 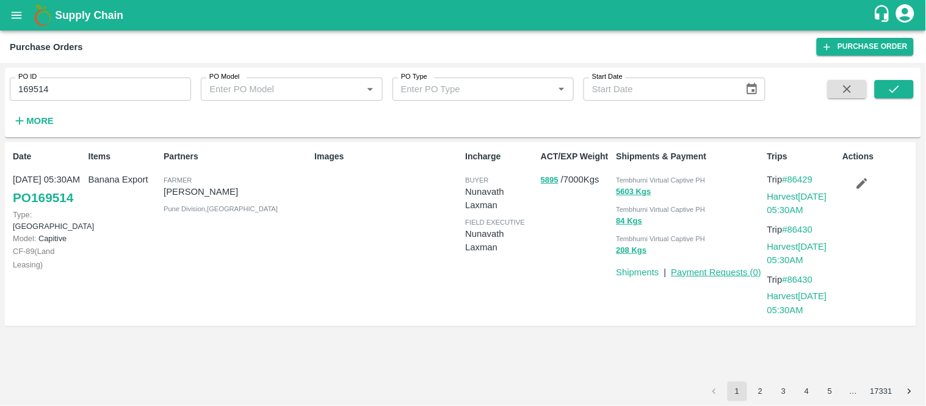 What do you see at coordinates (884, 15) in the screenshot?
I see `div: customer-support` at bounding box center [884, 15].